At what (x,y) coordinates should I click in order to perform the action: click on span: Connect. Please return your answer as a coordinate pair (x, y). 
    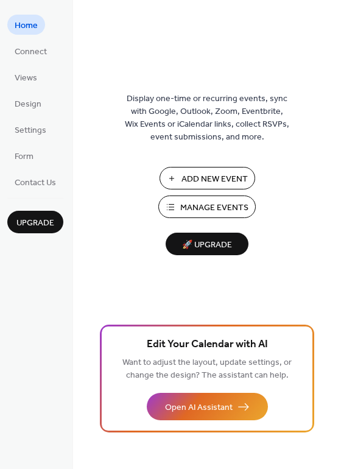
    Looking at the image, I should click on (30, 52).